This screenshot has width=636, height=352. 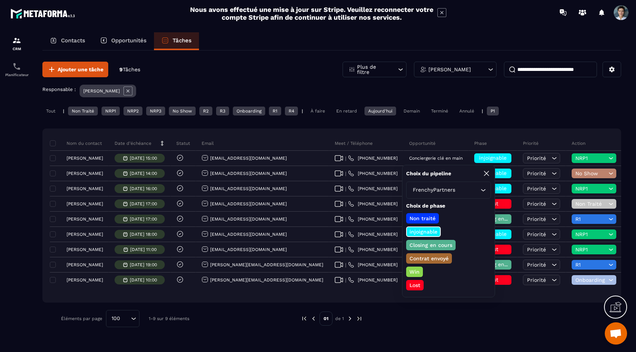 I want to click on p: Statut, so click(x=183, y=144).